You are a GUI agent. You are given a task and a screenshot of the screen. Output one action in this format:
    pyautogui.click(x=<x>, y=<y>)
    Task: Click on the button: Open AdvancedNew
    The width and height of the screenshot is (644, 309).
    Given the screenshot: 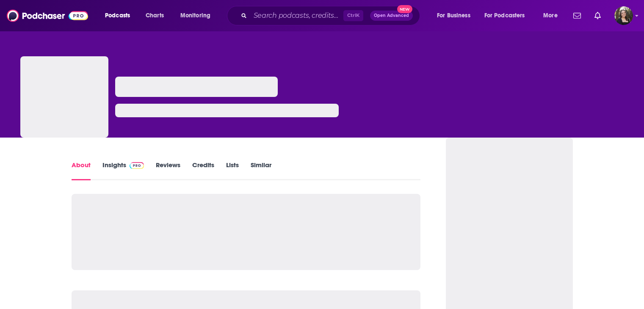 What is the action you would take?
    pyautogui.click(x=391, y=16)
    